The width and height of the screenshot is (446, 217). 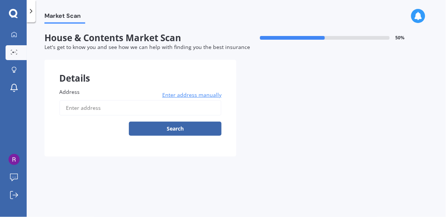 I want to click on div: Details, so click(x=140, y=71).